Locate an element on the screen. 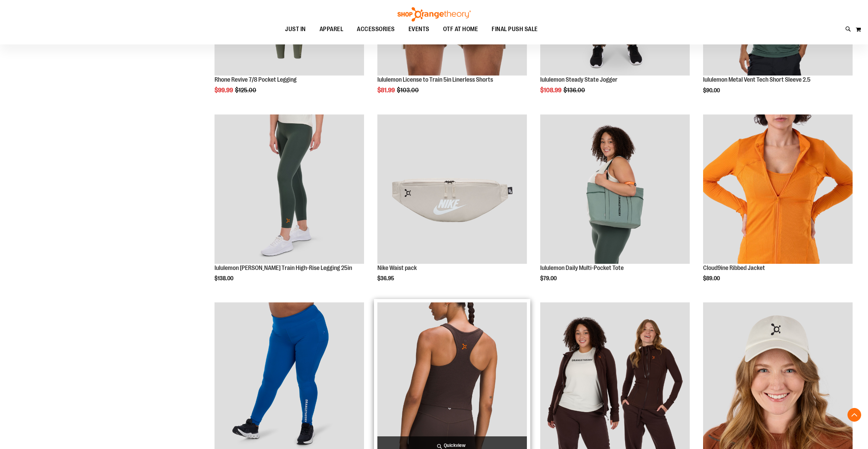 Image resolution: width=868 pixels, height=449 pixels. a: APPAREL is located at coordinates (331, 29).